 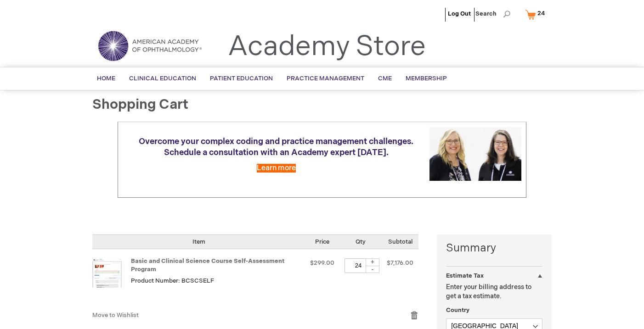 What do you see at coordinates (426, 78) in the screenshot?
I see `span: Membership` at bounding box center [426, 78].